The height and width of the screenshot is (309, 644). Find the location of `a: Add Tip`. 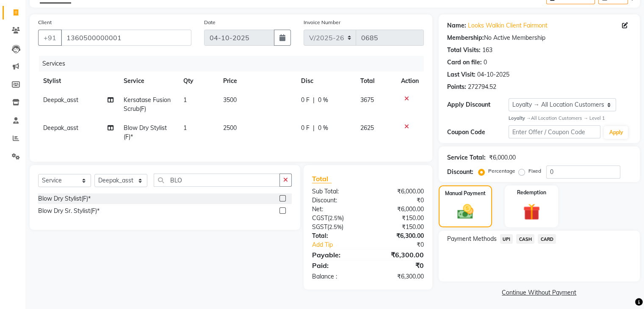

a: Add Tip is located at coordinates (341, 245).